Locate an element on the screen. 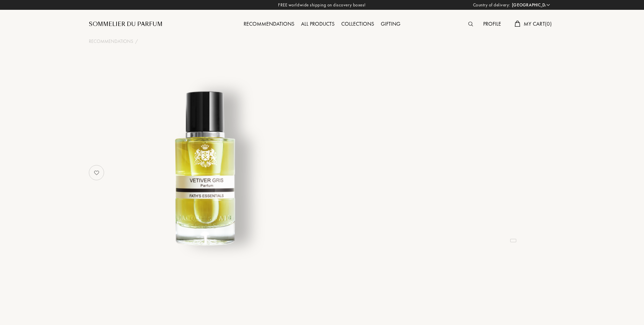  a: All products is located at coordinates (317, 24).